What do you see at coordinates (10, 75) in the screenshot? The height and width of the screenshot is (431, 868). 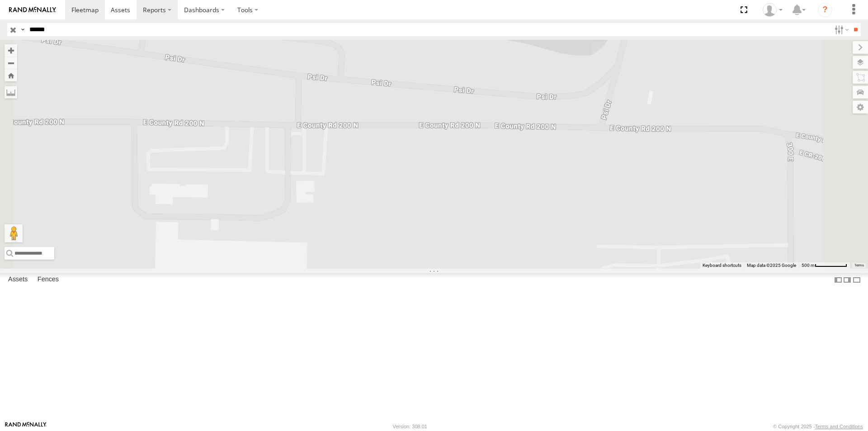 I see `button: Zoom Home` at bounding box center [10, 75].